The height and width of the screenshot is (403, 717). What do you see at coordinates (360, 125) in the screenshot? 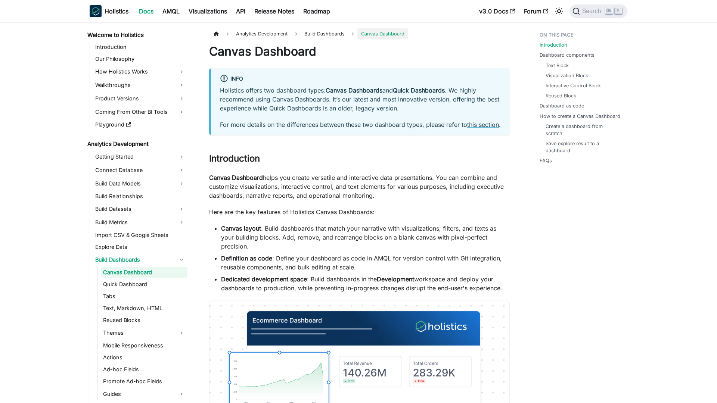
I see `p: For more details on the differences between these two dashboard types, please refer to .` at bounding box center [360, 125].